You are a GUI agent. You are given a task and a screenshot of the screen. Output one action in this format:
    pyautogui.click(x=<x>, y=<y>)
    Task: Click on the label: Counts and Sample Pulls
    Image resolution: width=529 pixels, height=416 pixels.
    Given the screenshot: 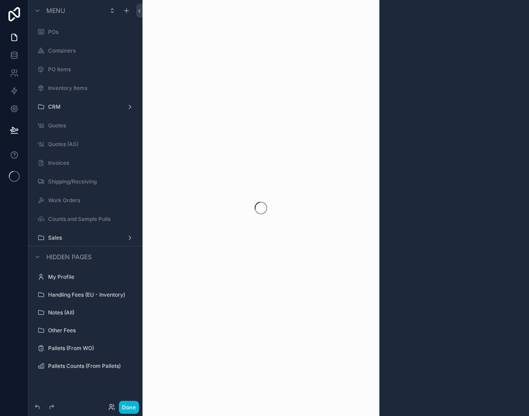 What is the action you would take?
    pyautogui.click(x=92, y=219)
    